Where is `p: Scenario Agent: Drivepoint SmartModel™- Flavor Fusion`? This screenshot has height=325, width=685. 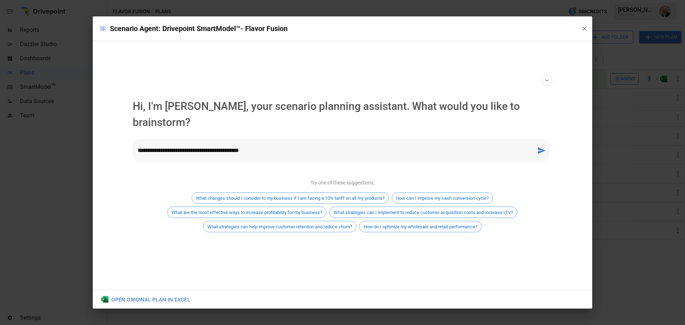 p: Scenario Agent: Drivepoint SmartModel™- Flavor Fusion is located at coordinates (337, 29).